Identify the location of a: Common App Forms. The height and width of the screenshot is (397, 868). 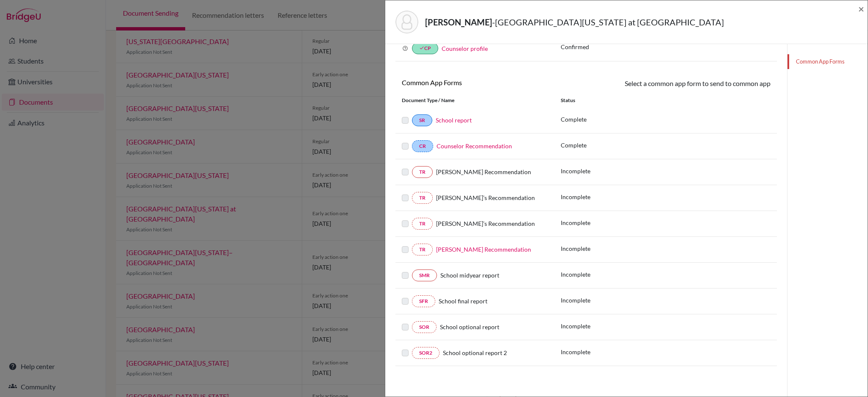
(827, 61).